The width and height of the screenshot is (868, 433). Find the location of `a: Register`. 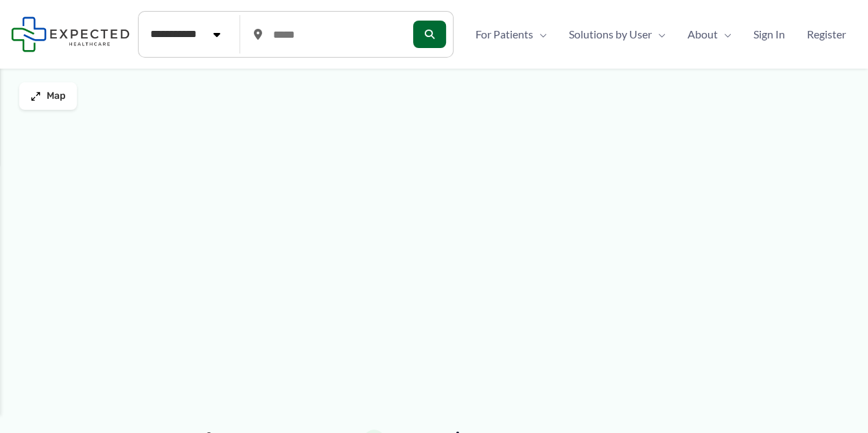

a: Register is located at coordinates (826, 34).